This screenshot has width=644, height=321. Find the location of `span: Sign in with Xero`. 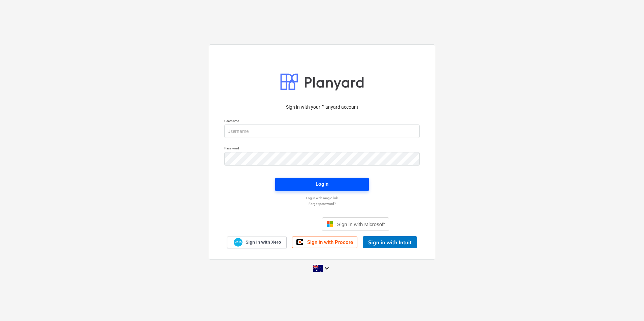

span: Sign in with Xero is located at coordinates (263, 242).